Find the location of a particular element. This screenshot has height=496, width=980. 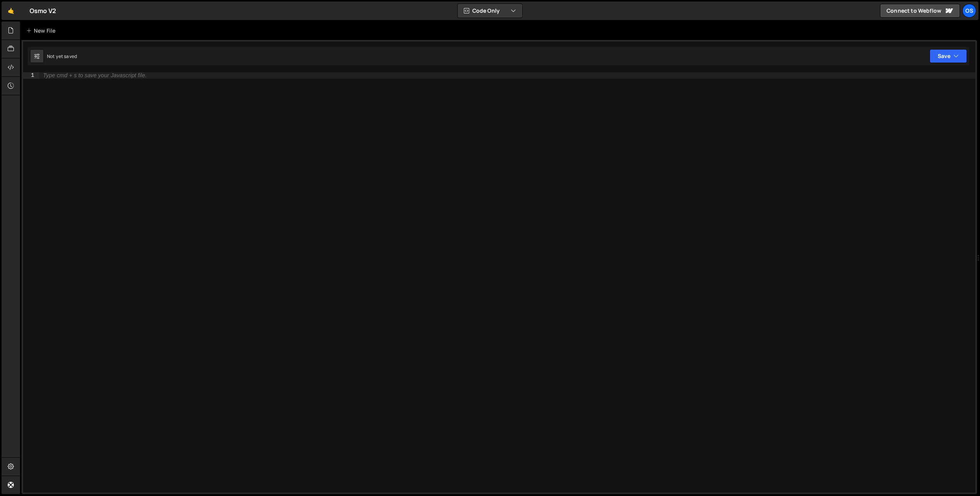

a: Os is located at coordinates (969, 10).